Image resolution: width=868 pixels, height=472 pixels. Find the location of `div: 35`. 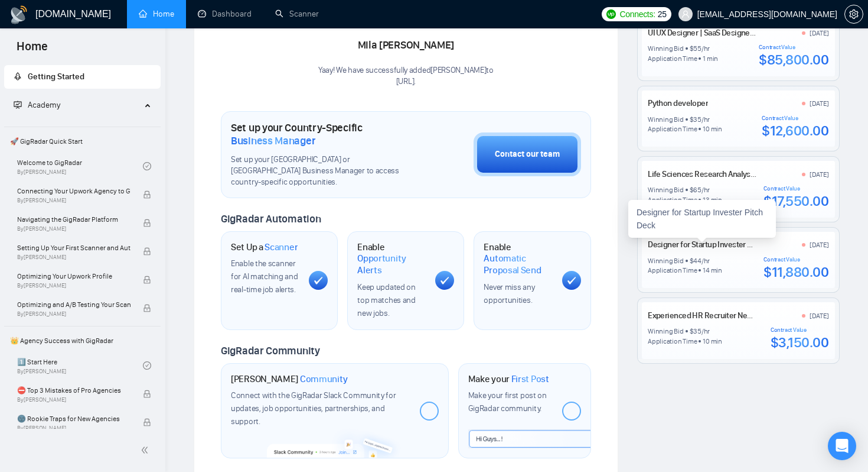

div: 35 is located at coordinates (697, 331).